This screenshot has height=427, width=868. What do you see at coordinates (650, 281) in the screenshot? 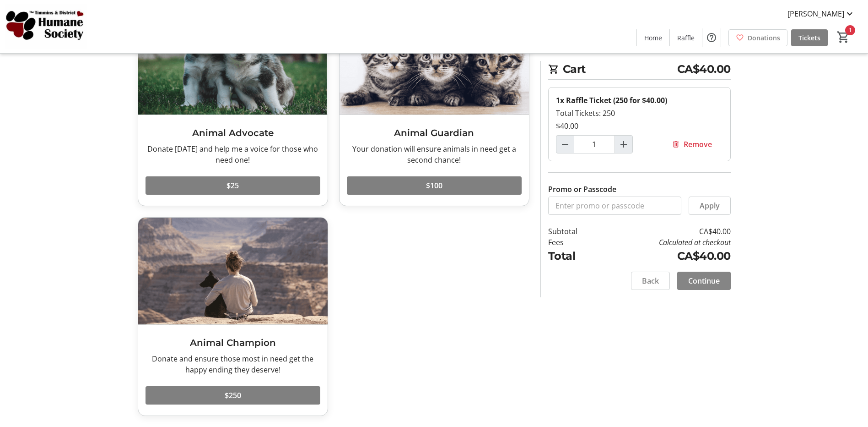
I see `span: Back` at bounding box center [650, 281].